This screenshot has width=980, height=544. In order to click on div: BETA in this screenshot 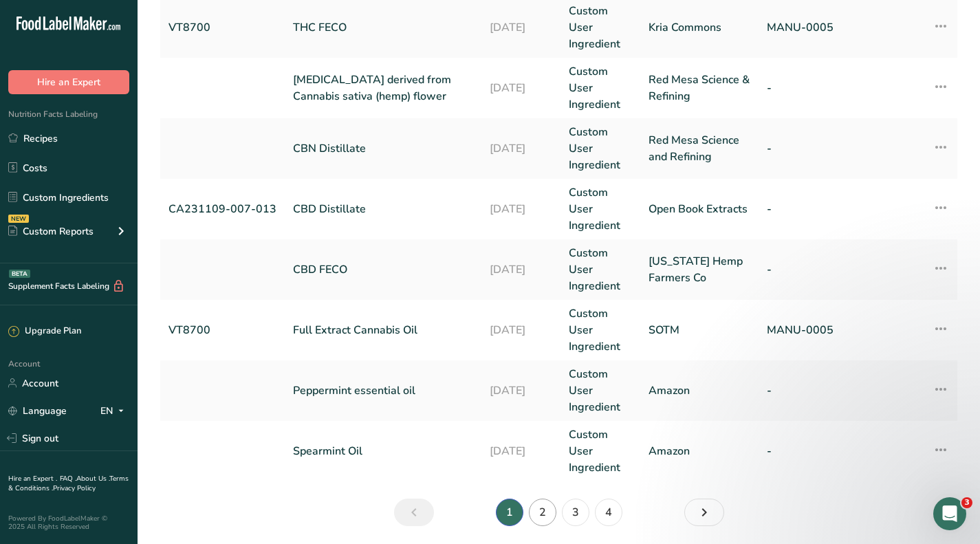, I will do `click(19, 273)`.